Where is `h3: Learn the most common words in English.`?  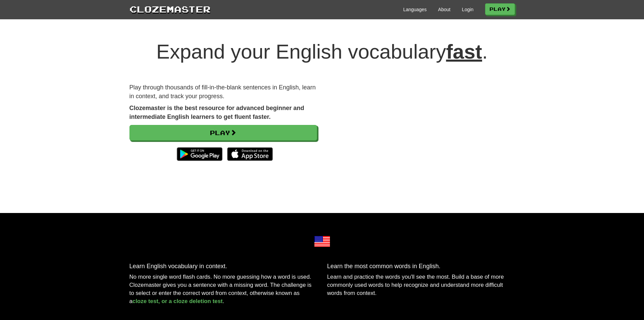 h3: Learn the most common words in English. is located at coordinates (421, 267).